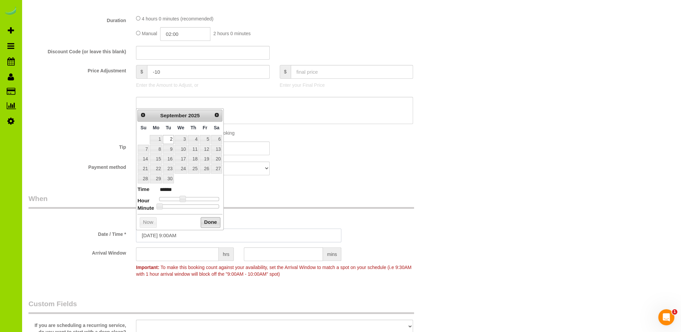  What do you see at coordinates (346, 85) in the screenshot?
I see `p: Enter your Final Price` at bounding box center [346, 85].